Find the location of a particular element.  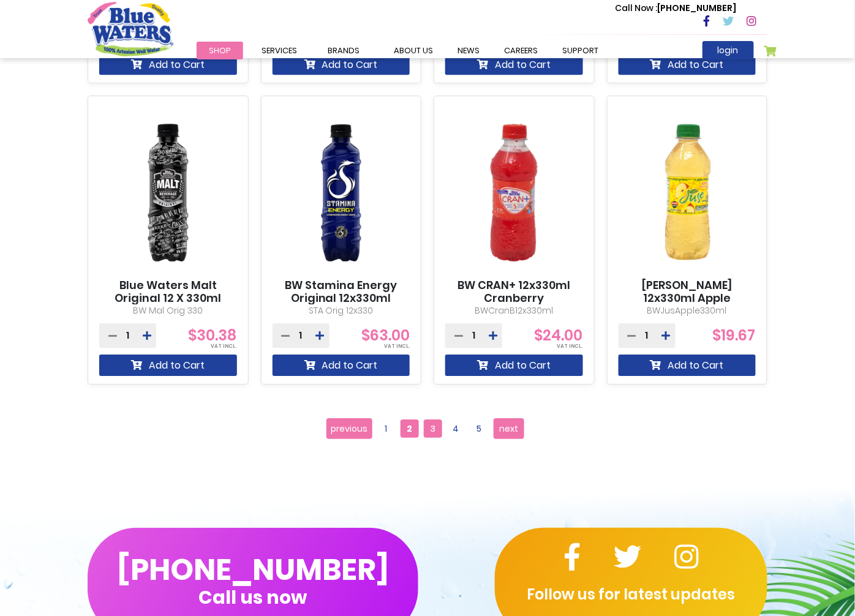

a: News is located at coordinates (469, 50).